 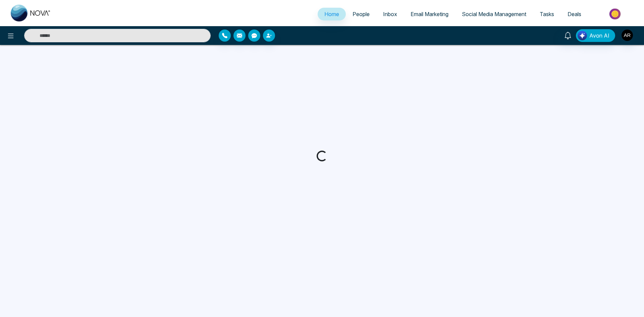 I want to click on a: People, so click(x=361, y=14).